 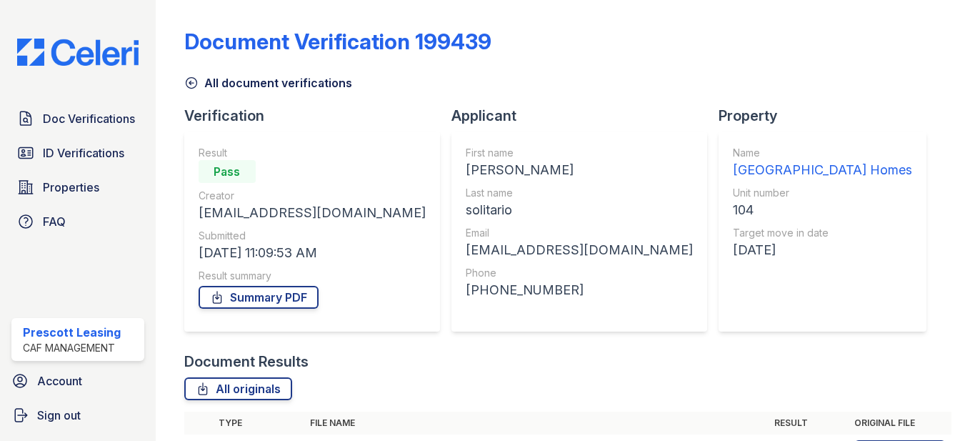 What do you see at coordinates (822, 210) in the screenshot?
I see `div: 104` at bounding box center [822, 210].